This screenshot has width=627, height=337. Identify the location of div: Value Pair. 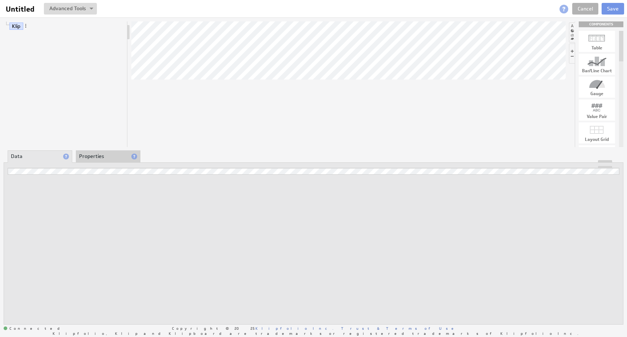
(597, 116).